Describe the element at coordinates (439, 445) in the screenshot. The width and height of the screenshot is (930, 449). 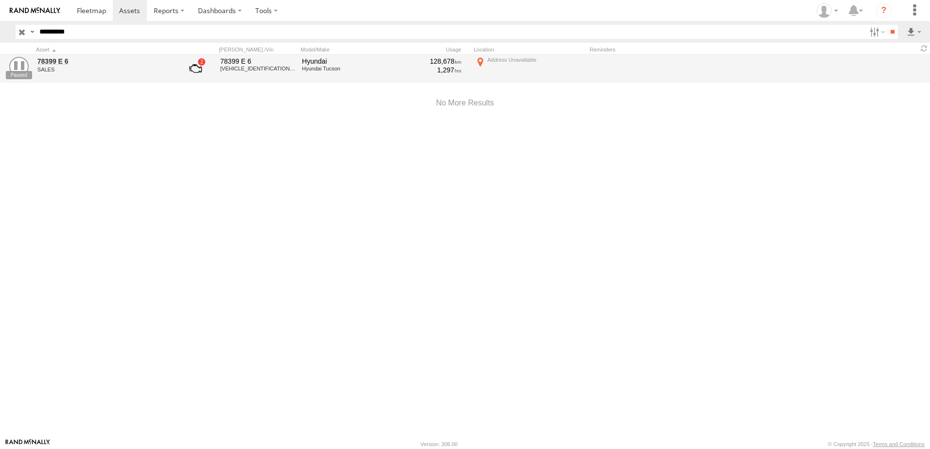
I see `div: Version: 306.00` at that location.